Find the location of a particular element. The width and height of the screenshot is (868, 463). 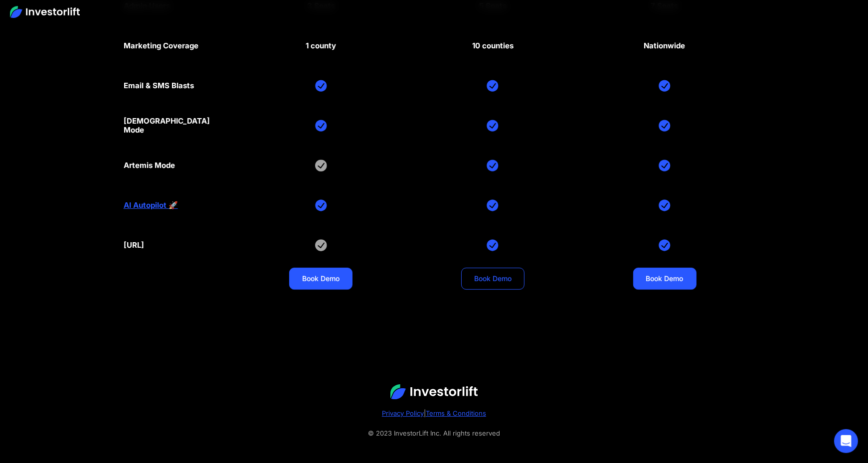

div: Nationwide is located at coordinates (665, 46).